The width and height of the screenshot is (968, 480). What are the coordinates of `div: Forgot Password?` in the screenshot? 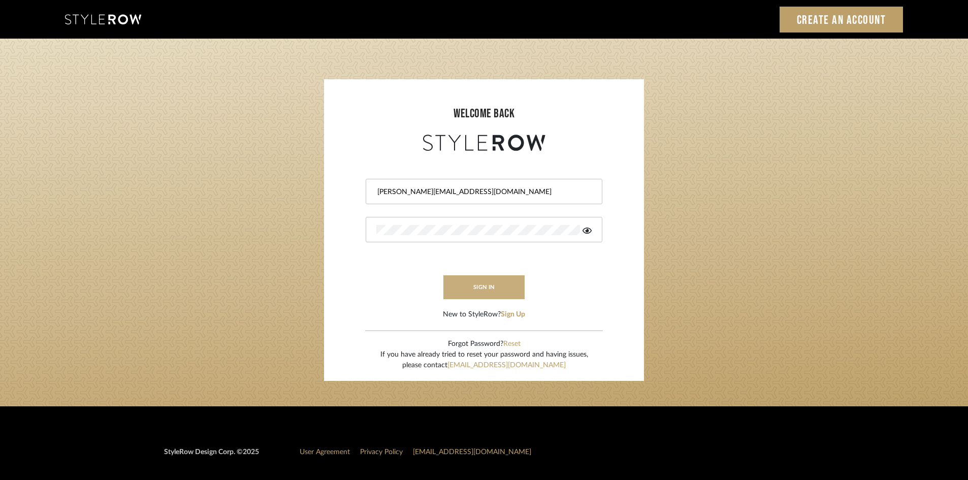 It's located at (484, 344).